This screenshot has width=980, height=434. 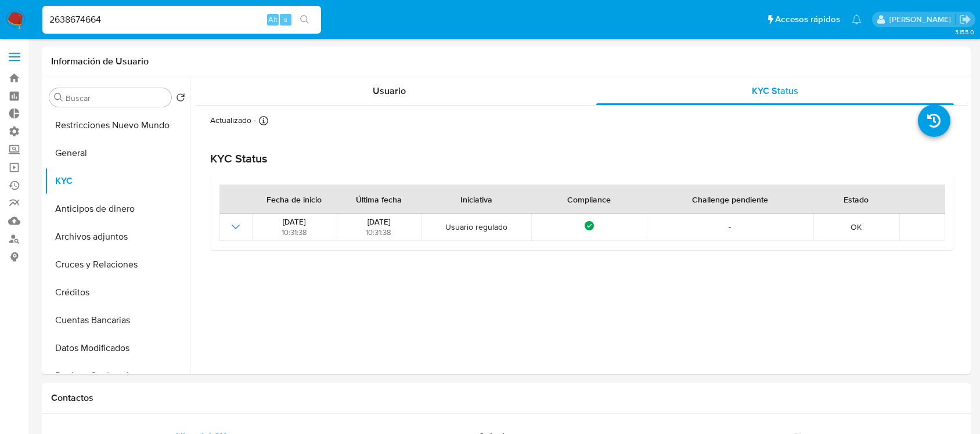 What do you see at coordinates (117, 237) in the screenshot?
I see `button: Archivos adjuntos` at bounding box center [117, 237].